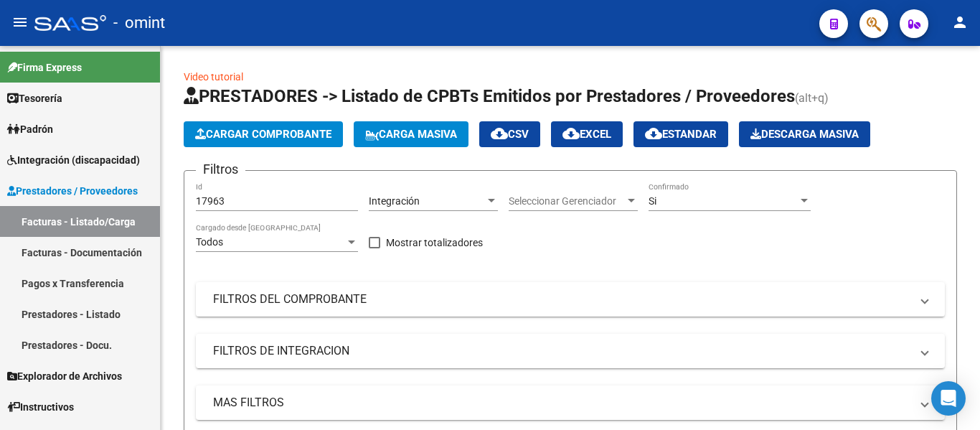  Describe the element at coordinates (263, 134) in the screenshot. I see `button: Cargar Comprobante` at that location.